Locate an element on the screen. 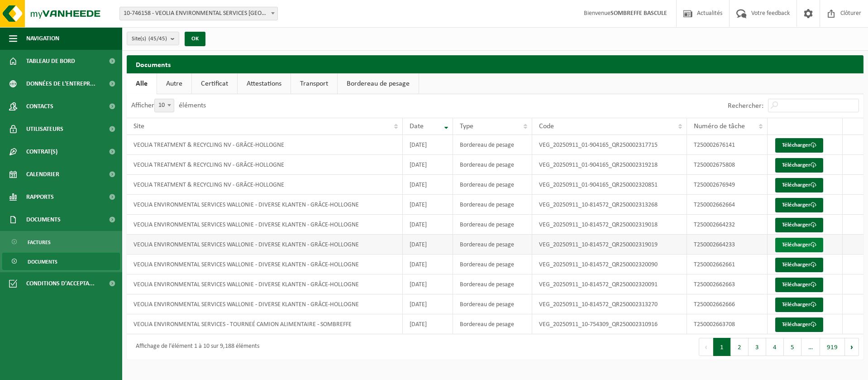  td: T250002676141 is located at coordinates (727, 145).